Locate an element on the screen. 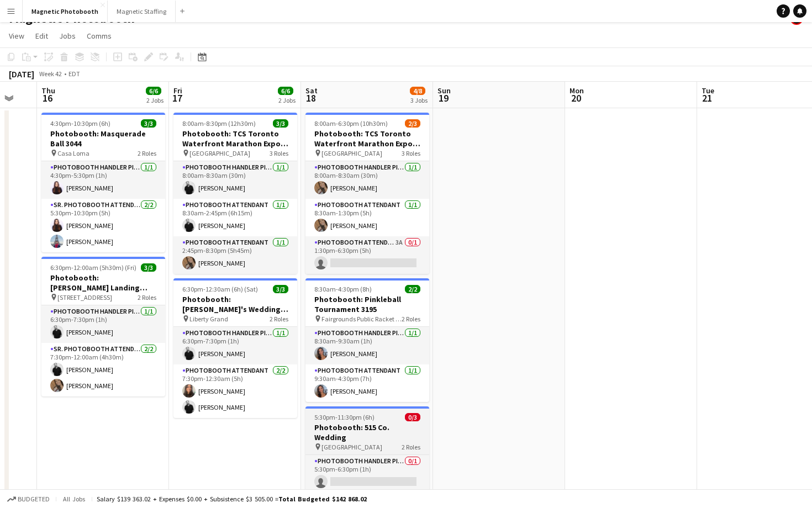 The width and height of the screenshot is (812, 508). span: Budgeted is located at coordinates (34, 499).